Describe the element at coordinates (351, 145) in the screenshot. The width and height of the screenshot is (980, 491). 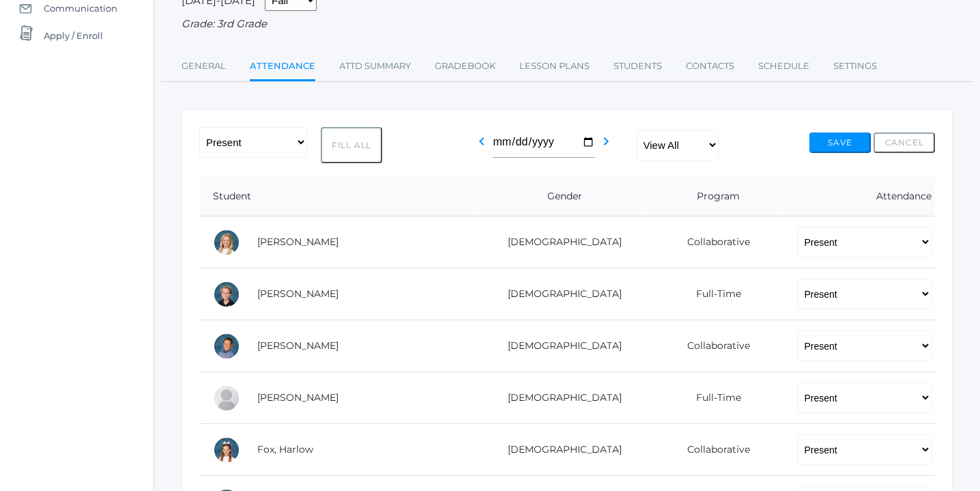
I see `button: Fill All` at that location.